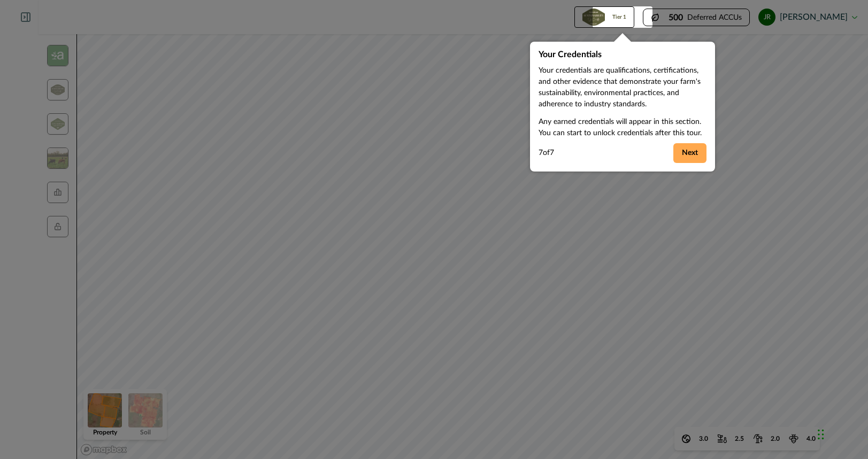 The height and width of the screenshot is (459, 868). I want to click on button: Last, so click(690, 153).